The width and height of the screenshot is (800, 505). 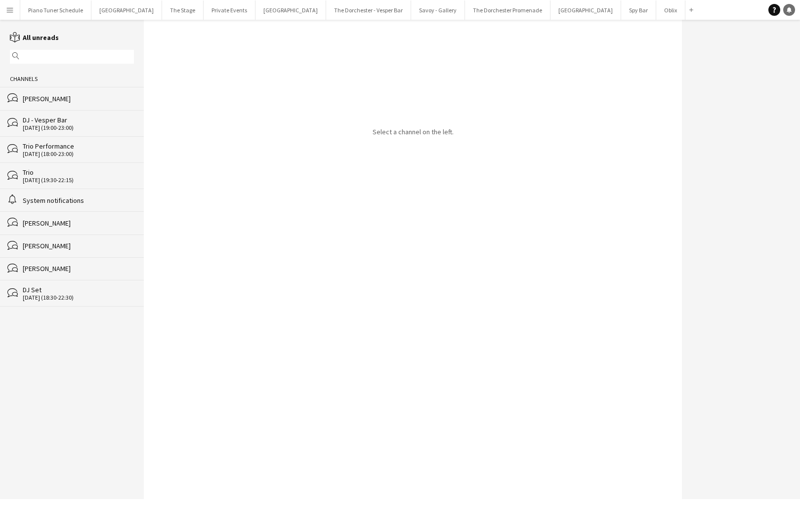 What do you see at coordinates (78, 201) in the screenshot?
I see `div: System notifications` at bounding box center [78, 201].